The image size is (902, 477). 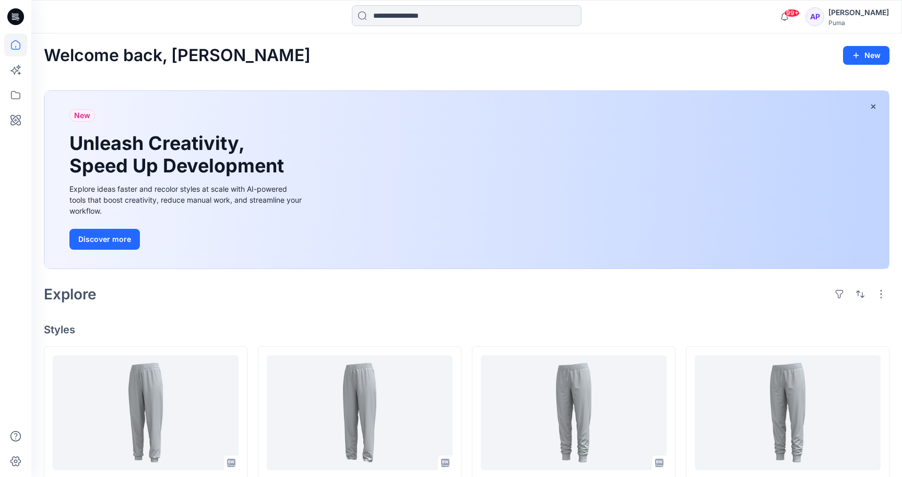 I want to click on span: New, so click(x=82, y=115).